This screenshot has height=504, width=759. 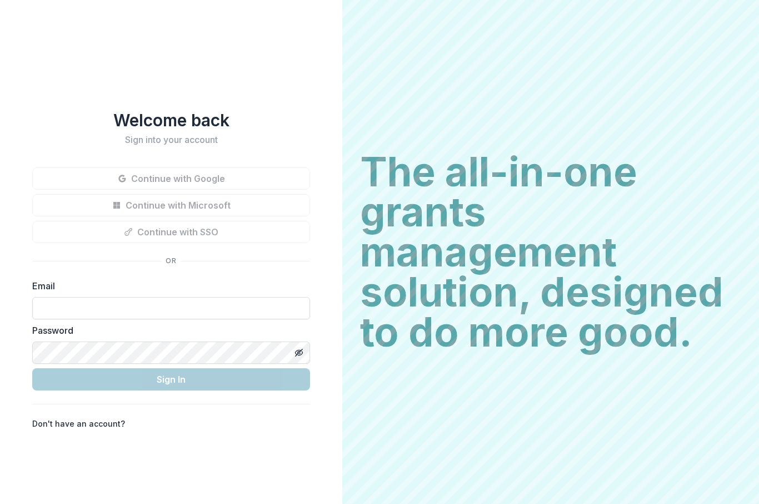 What do you see at coordinates (299, 352) in the screenshot?
I see `button: Toggle password visibility` at bounding box center [299, 352].